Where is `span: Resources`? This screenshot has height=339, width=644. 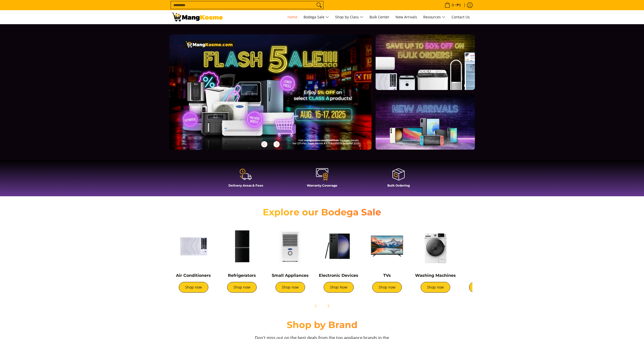 span: Resources is located at coordinates (434, 17).